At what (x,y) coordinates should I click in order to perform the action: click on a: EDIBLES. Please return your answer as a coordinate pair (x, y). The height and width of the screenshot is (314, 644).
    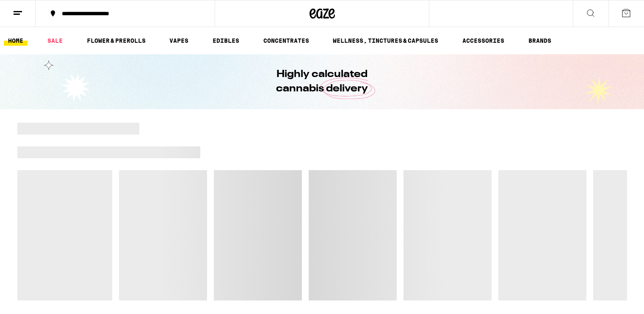
    Looking at the image, I should click on (226, 41).